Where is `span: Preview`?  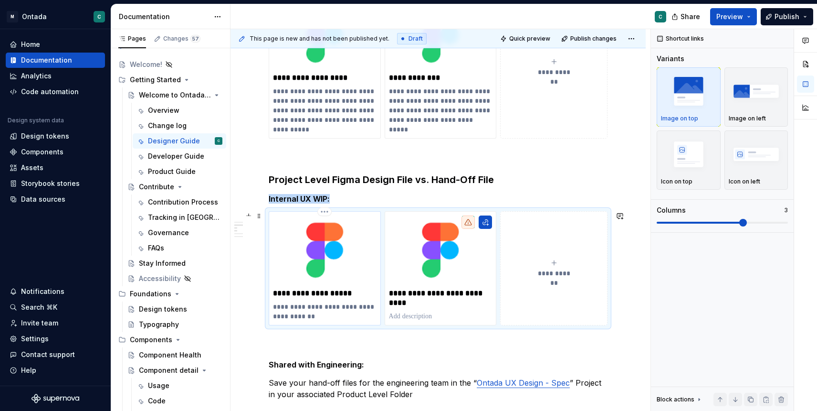
span: Preview is located at coordinates (730, 17).